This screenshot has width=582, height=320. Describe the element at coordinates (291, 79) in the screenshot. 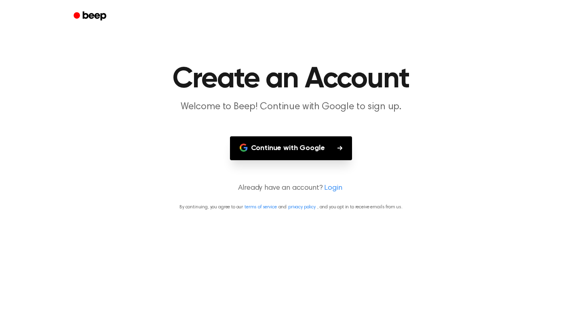

I see `h1: Create an Account` at that location.